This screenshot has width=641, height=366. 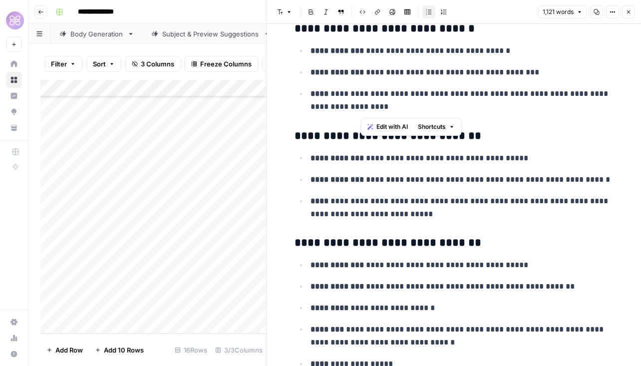 I want to click on button: Workspace: HoneyLove, so click(x=14, y=20).